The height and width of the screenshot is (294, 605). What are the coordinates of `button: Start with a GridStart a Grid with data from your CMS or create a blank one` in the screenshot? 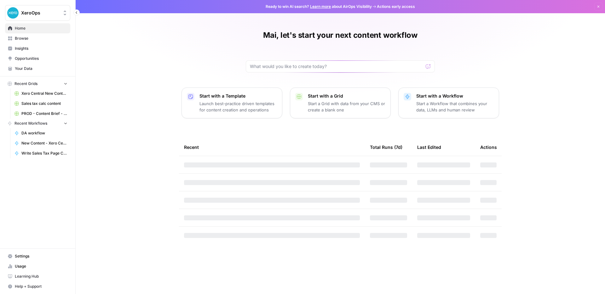 It's located at (341, 103).